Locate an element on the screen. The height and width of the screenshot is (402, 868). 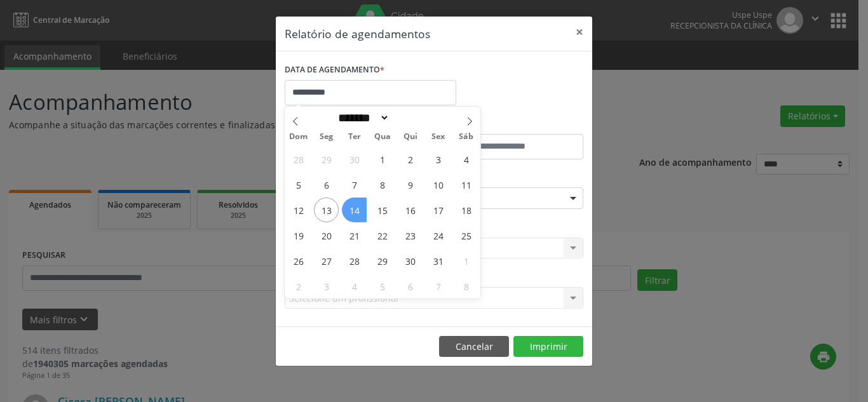
span: Outubro 7, 2025 is located at coordinates (354, 184).